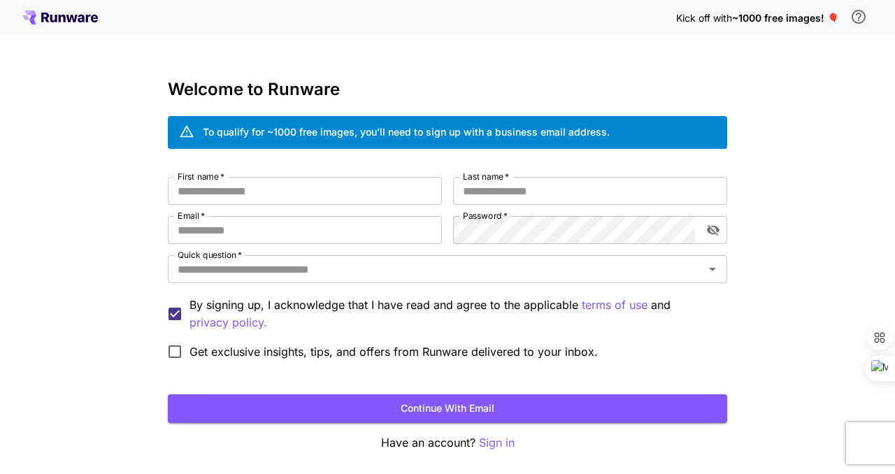 This screenshot has width=895, height=474. What do you see at coordinates (712, 269) in the screenshot?
I see `button: Open` at bounding box center [712, 269].